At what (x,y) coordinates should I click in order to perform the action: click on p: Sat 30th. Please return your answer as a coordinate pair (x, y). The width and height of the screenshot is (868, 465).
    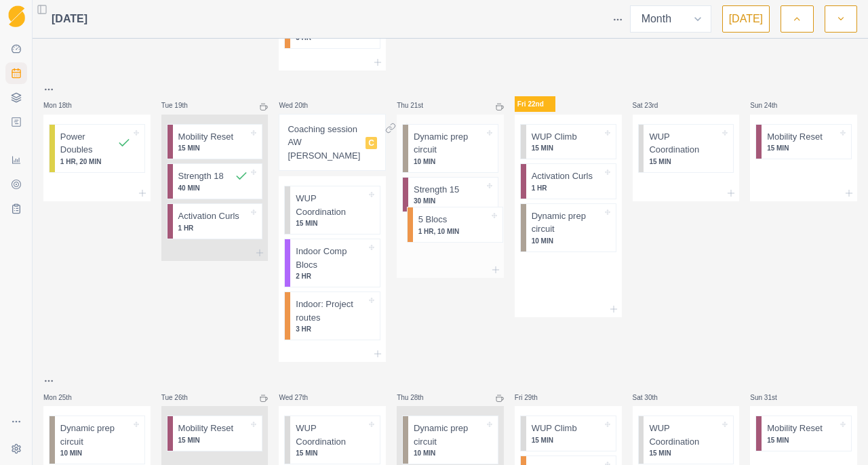
    Looking at the image, I should click on (653, 397).